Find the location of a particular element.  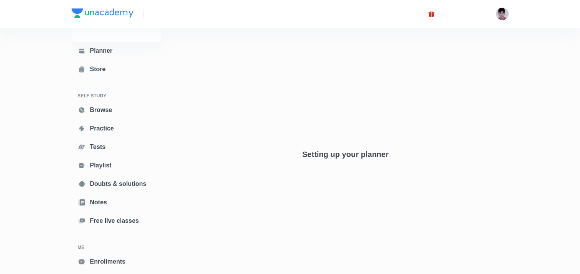

h4: Setting up your planner is located at coordinates (345, 154).